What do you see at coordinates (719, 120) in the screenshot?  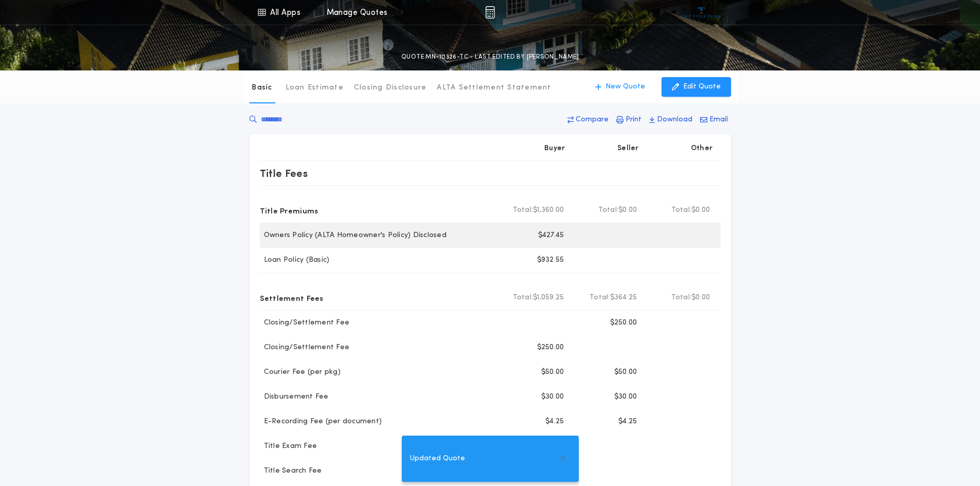 I see `p: Email` at bounding box center [719, 120].